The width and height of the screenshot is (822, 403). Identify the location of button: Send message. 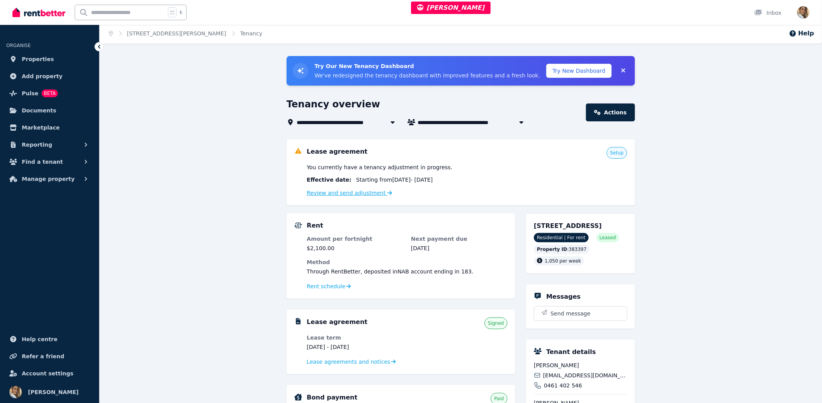
(580, 313).